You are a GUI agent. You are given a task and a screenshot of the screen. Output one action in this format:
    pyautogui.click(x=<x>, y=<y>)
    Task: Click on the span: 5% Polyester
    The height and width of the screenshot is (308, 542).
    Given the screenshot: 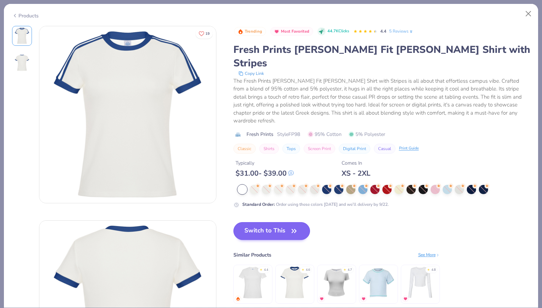 What is the action you would take?
    pyautogui.click(x=367, y=134)
    